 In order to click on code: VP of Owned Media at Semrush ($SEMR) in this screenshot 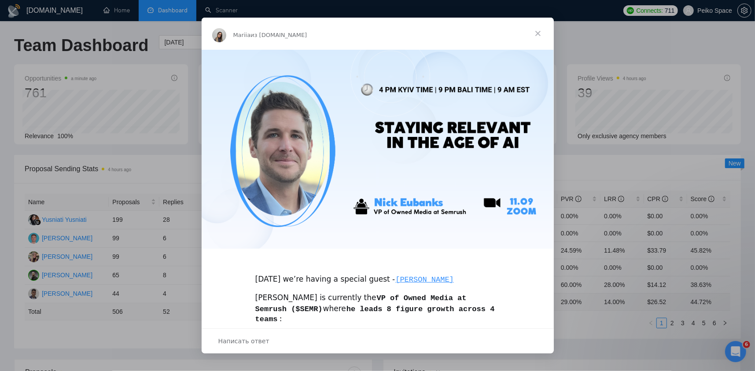, I will do `click(361, 304)`.